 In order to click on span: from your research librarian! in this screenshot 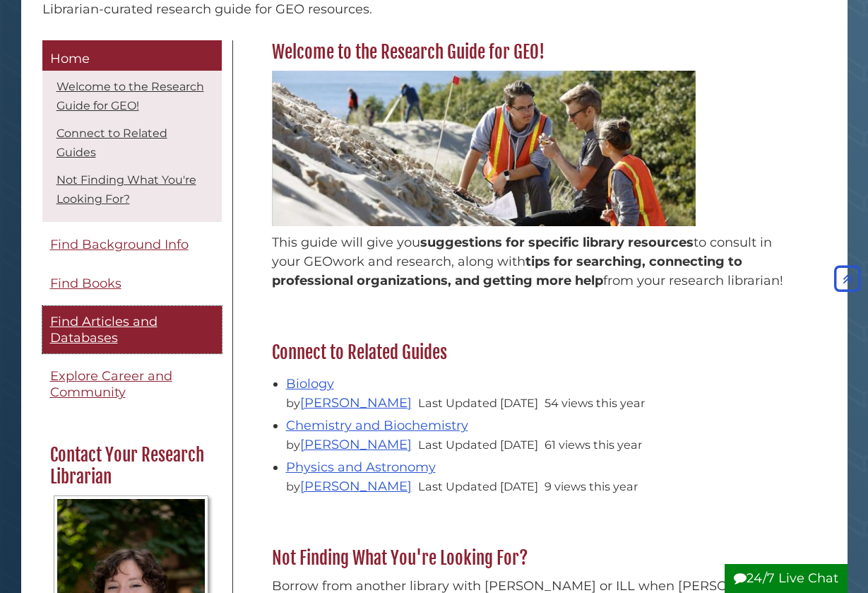, I will do `click(693, 281)`.